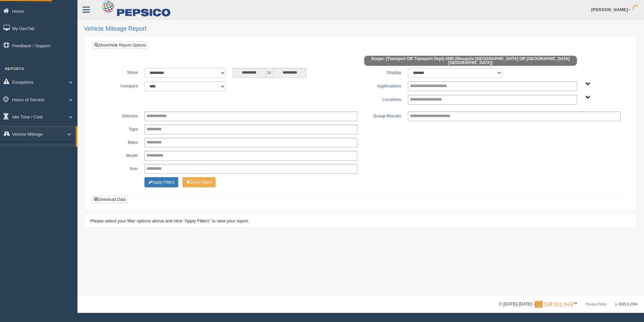 This screenshot has width=644, height=322. Describe the element at coordinates (119, 142) in the screenshot. I see `label: Make` at that location.